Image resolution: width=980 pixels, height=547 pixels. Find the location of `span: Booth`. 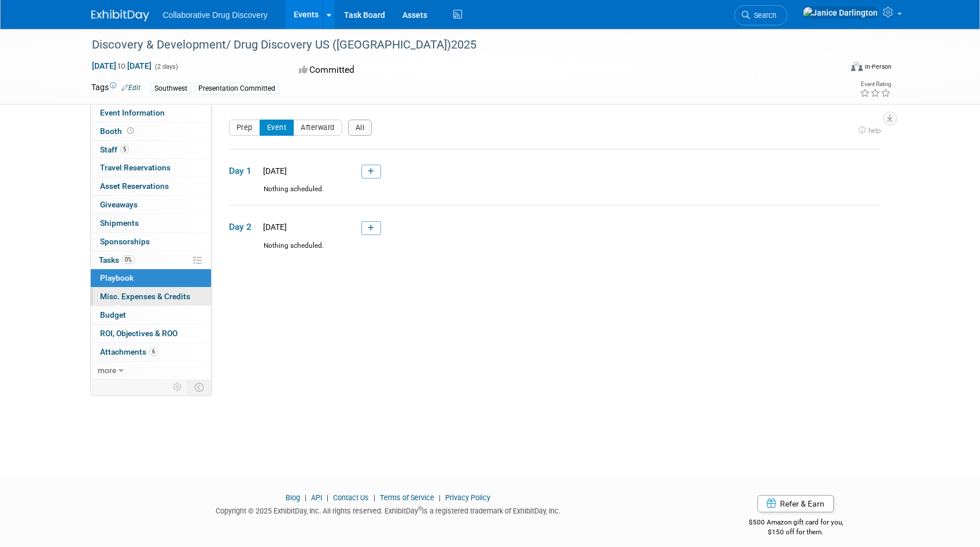

span: Booth is located at coordinates (118, 131).